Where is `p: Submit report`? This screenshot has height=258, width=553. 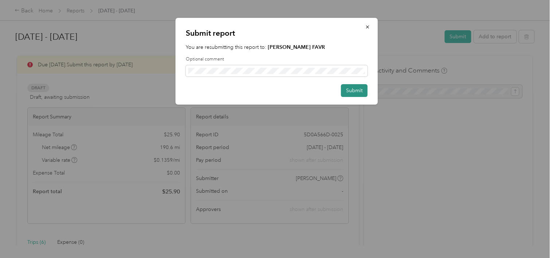
p: Submit report is located at coordinates (277, 33).